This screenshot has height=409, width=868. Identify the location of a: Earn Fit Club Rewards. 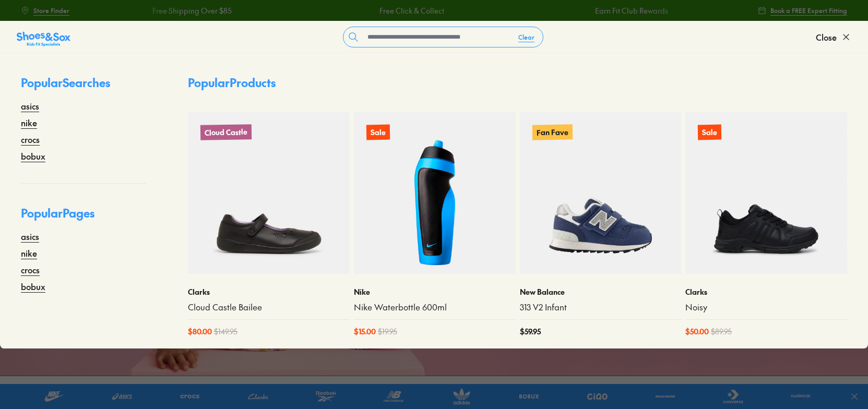
(629, 10).